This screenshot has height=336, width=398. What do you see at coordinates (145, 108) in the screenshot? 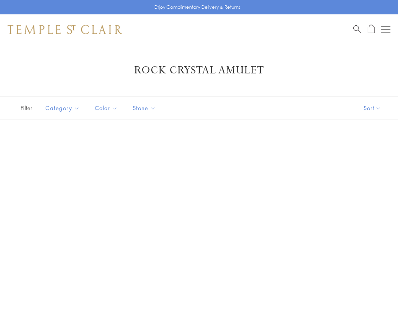
I see `span: Stone` at bounding box center [145, 108].